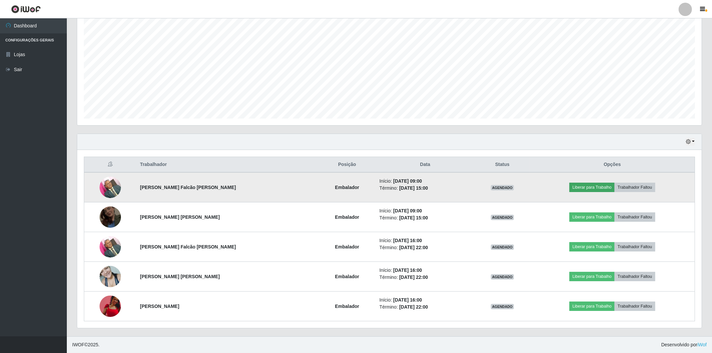  Describe the element at coordinates (86, 345) in the screenshot. I see `span: © 2025 .` at that location.